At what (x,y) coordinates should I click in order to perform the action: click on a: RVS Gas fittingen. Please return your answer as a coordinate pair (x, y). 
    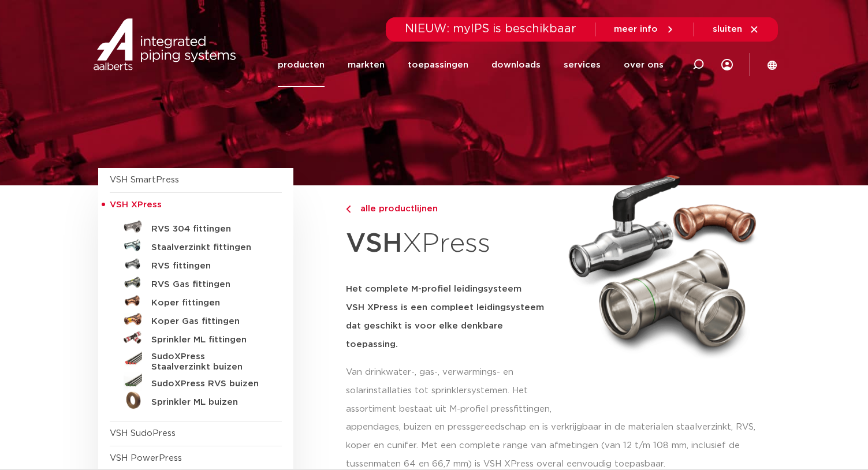
    Looking at the image, I should click on (196, 283).